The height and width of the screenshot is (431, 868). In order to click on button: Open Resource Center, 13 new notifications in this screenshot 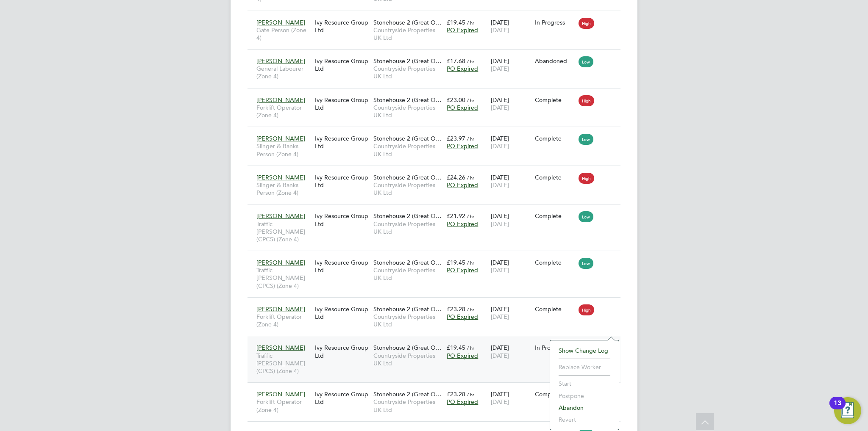, I will do `click(848, 411)`.